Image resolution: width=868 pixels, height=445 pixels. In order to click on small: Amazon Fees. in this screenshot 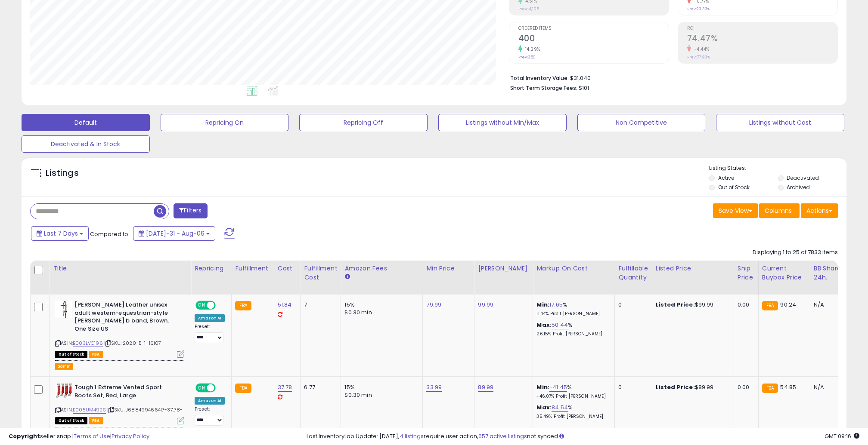, I will do `click(347, 277)`.